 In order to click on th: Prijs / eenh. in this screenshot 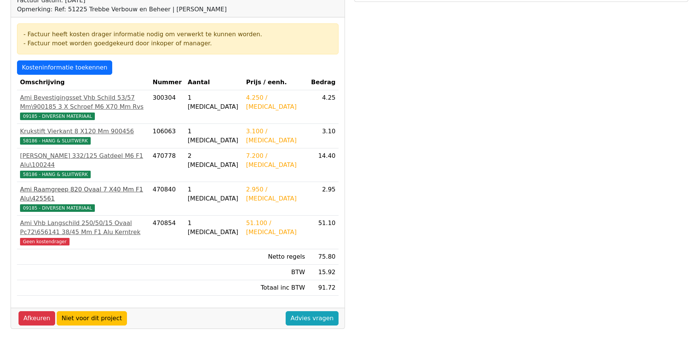, I will do `click(276, 82)`.